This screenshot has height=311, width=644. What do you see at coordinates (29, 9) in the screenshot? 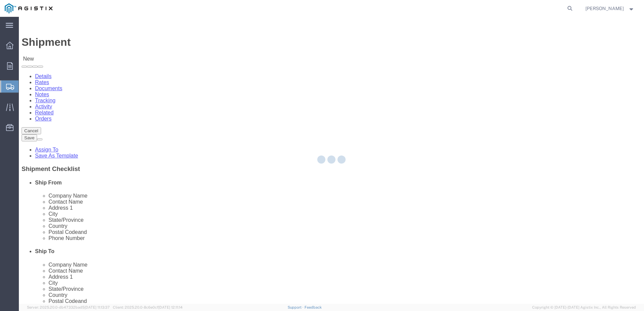
I see `img: logo` at bounding box center [29, 9].